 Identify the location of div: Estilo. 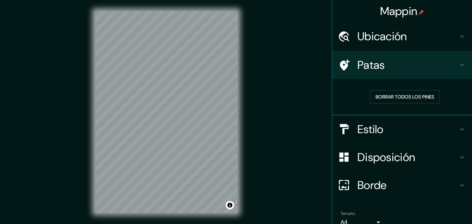
(402, 129).